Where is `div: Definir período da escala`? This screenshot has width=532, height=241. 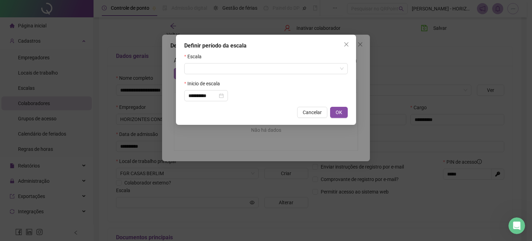 div: Definir período da escala is located at coordinates (266, 46).